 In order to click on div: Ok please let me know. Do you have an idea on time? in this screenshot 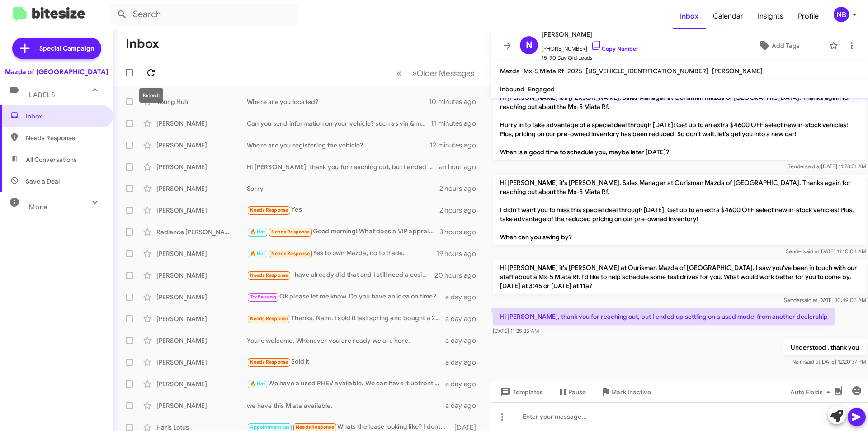, I will do `click(346, 296)`.